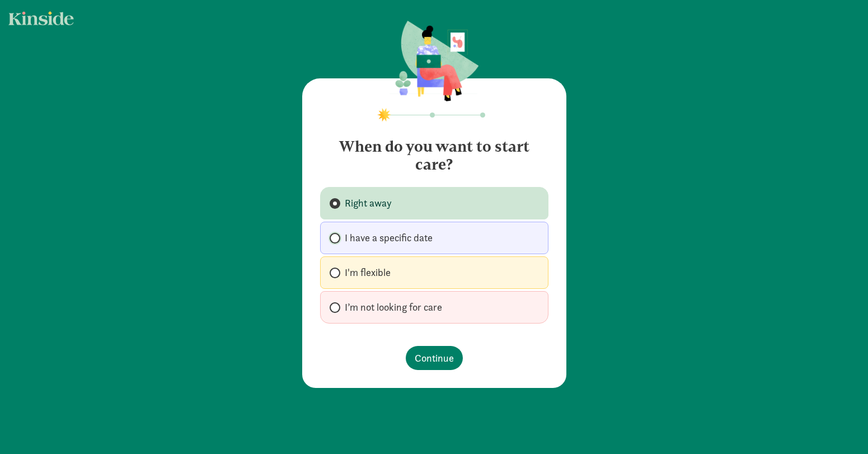 This screenshot has height=454, width=868. Describe the element at coordinates (389, 238) in the screenshot. I see `span: I have a specific date` at that location.